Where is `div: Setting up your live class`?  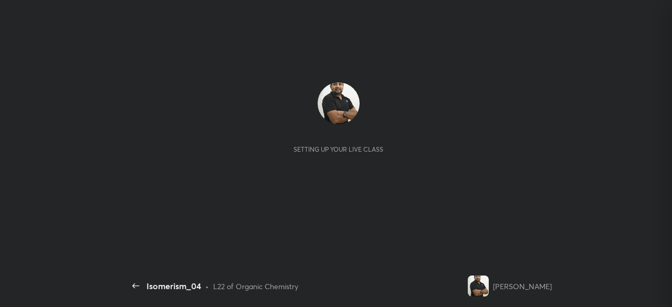 div: Setting up your live class is located at coordinates (338, 149).